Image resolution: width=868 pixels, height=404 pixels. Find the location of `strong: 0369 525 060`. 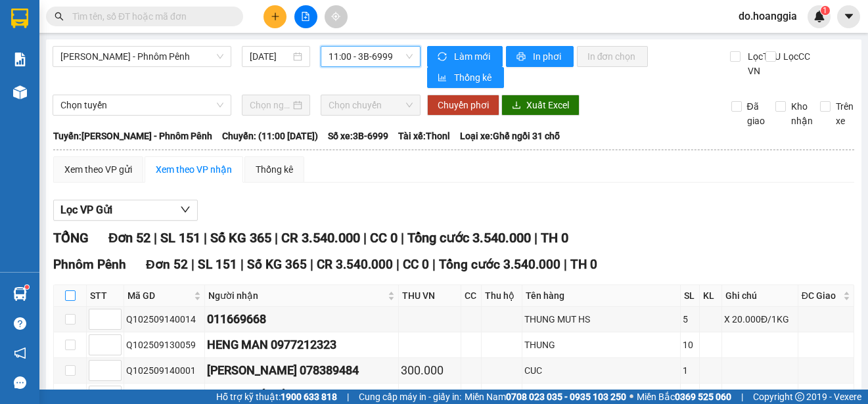

strong: 0369 525 060 is located at coordinates (703, 397).